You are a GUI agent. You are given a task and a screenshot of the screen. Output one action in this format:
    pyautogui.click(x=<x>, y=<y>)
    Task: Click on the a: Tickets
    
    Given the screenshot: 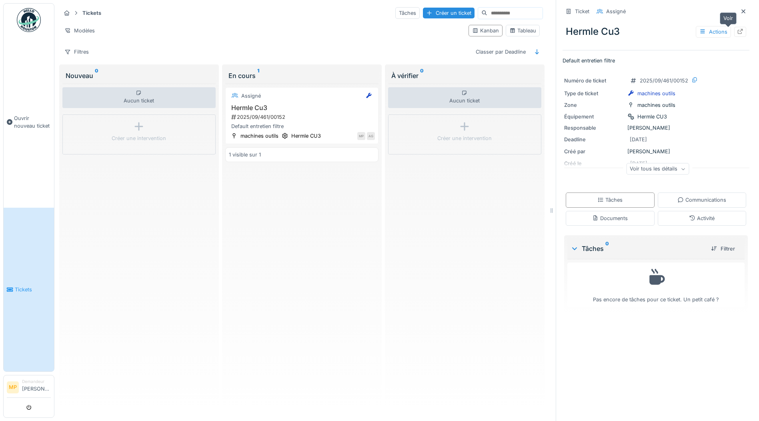 What is the action you would take?
    pyautogui.click(x=29, y=289)
    